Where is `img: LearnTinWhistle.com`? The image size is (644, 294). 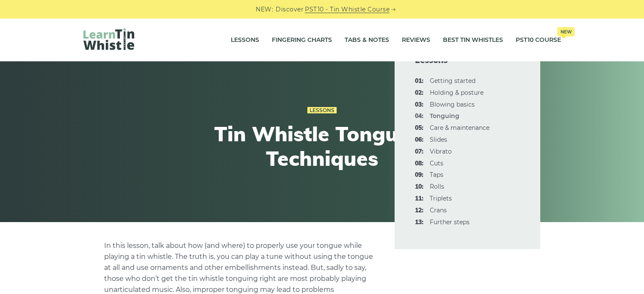
img: LearnTinWhistle.com is located at coordinates (109, 39).